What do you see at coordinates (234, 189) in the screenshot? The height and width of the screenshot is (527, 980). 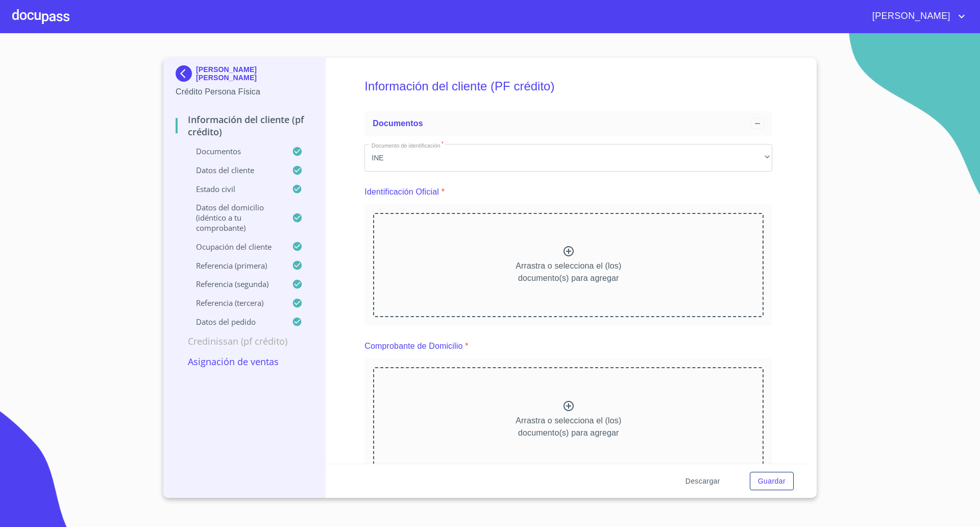 I see `p: Estado Civil` at bounding box center [234, 189].